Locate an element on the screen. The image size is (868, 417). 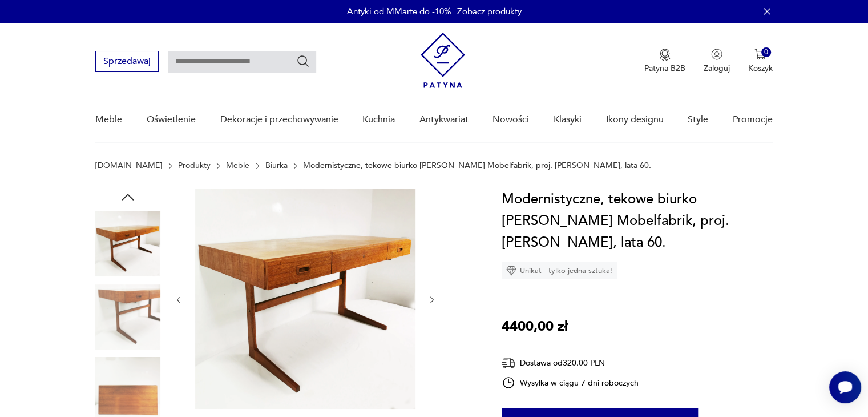
img: Ikona diamentu is located at coordinates (511, 270).